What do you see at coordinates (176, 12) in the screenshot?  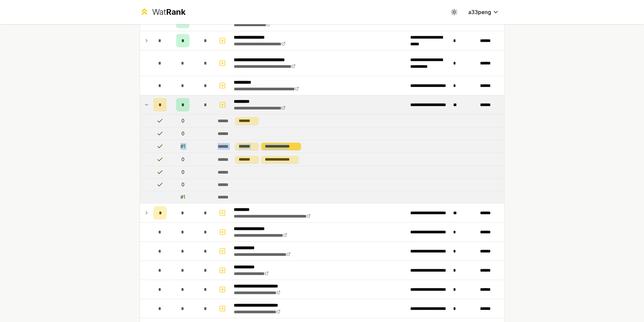 I see `span: Rank` at bounding box center [176, 12].